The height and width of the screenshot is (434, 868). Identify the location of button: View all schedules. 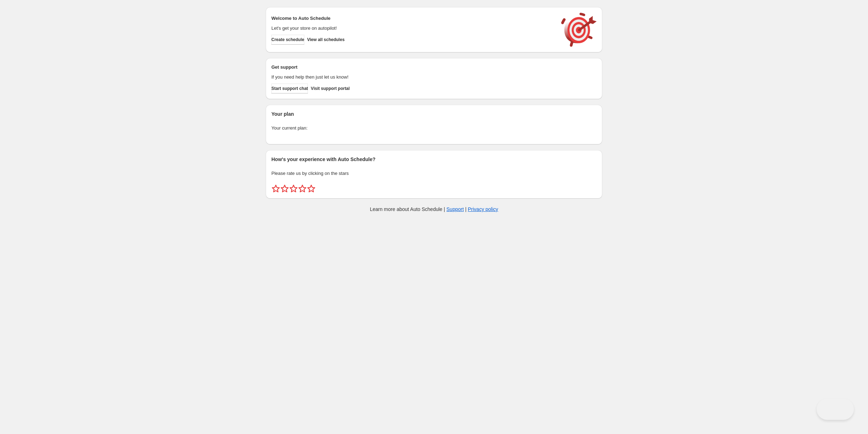
(326, 39).